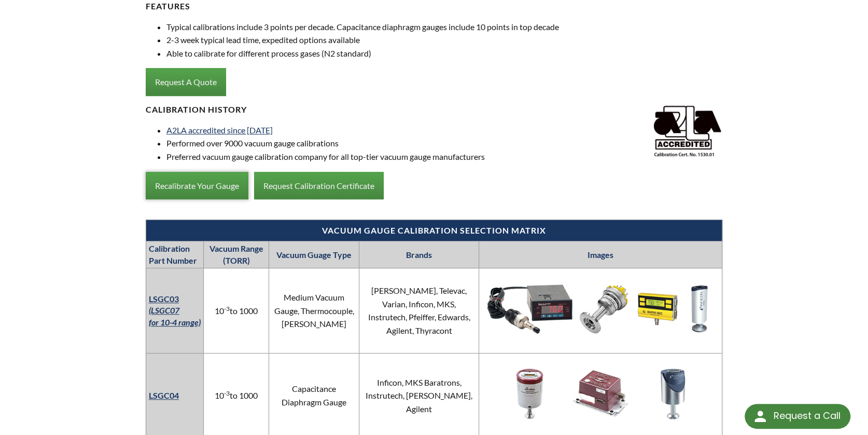 The height and width of the screenshot is (435, 868). Describe the element at coordinates (444, 143) in the screenshot. I see `li: Performed over 9000 vacuum gauge calibrations` at that location.